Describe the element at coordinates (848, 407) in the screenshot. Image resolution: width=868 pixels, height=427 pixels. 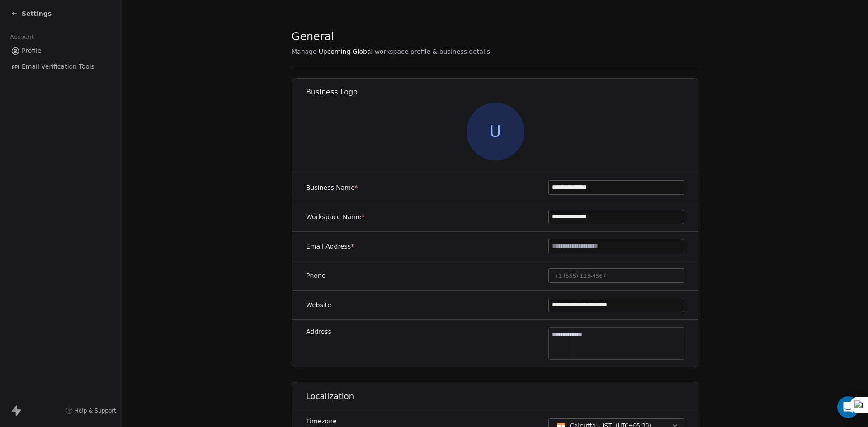
I see `div: Open Intercom Messenger` at that location.